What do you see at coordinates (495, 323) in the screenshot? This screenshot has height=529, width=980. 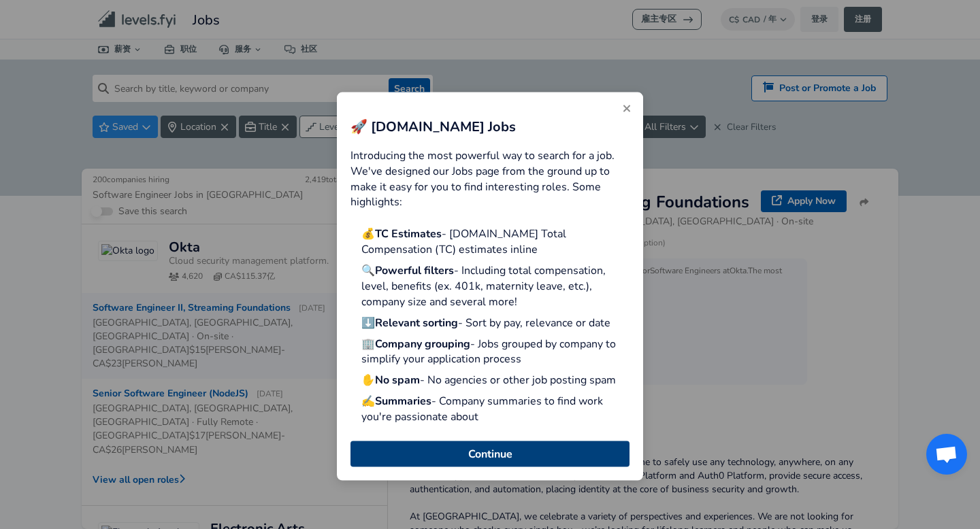 I see `p: ⬇️ - Sort by pay, relevance or date` at bounding box center [495, 323].